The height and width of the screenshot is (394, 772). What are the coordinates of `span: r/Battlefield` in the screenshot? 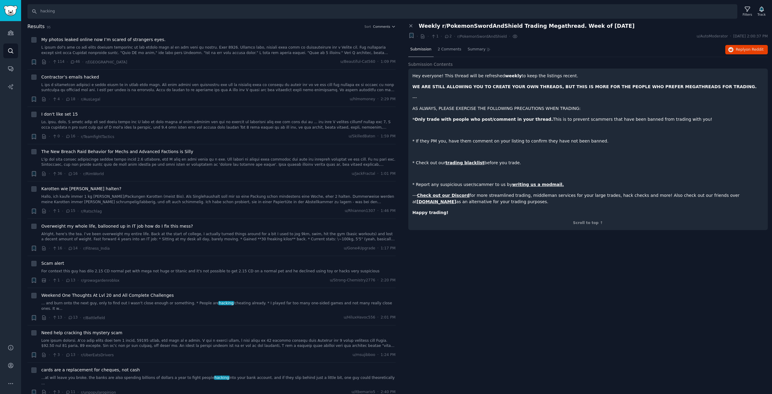 It's located at (94, 318).